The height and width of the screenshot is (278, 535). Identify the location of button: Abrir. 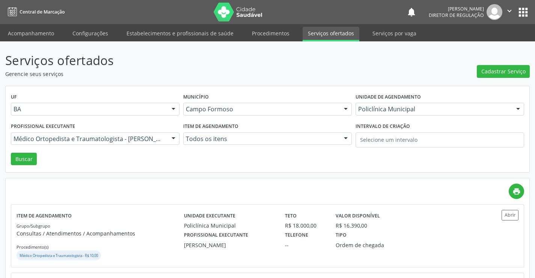
(510, 214).